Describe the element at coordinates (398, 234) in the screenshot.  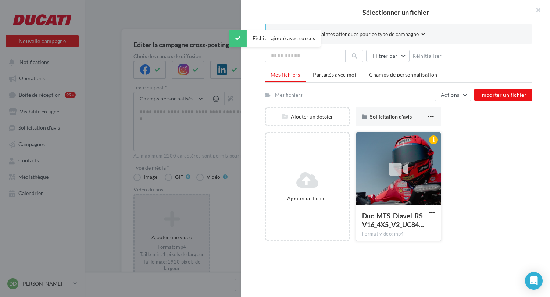
I see `div: Format video: mp4` at that location.